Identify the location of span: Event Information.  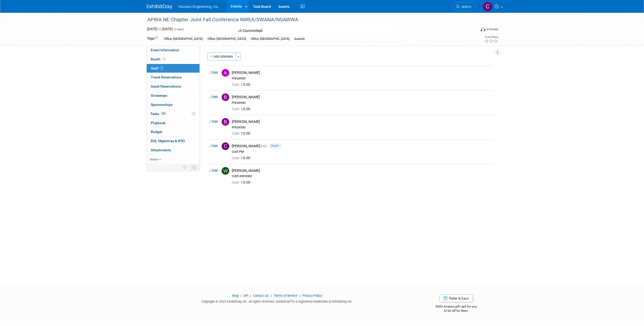
(165, 50).